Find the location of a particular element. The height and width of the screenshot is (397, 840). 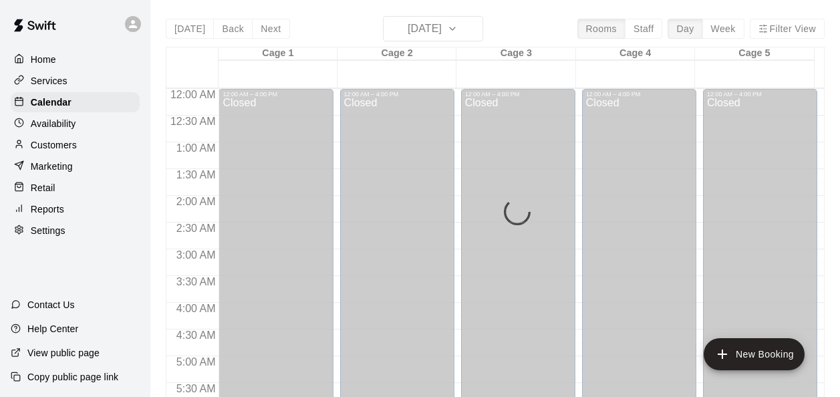

a: Home is located at coordinates (75, 59).